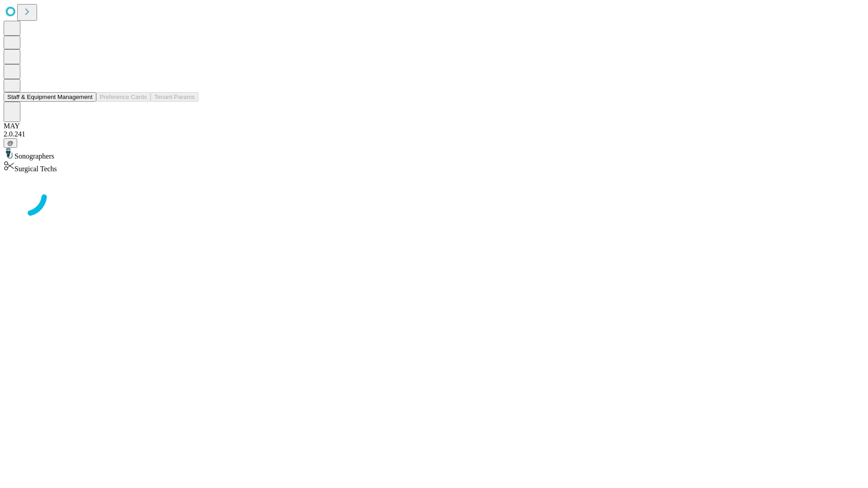 The height and width of the screenshot is (488, 868). Describe the element at coordinates (434, 126) in the screenshot. I see `div: MAY` at that location.